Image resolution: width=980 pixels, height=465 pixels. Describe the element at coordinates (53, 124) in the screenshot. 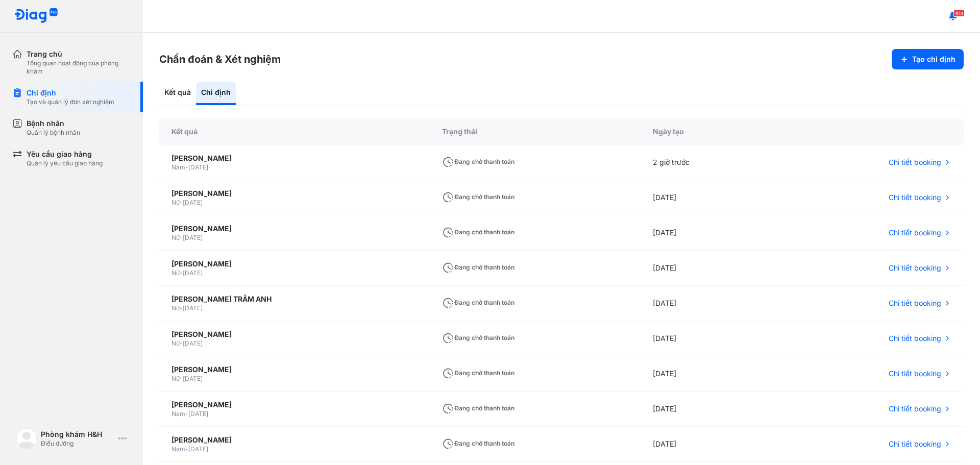

I see `div: Bệnh nhân` at that location.